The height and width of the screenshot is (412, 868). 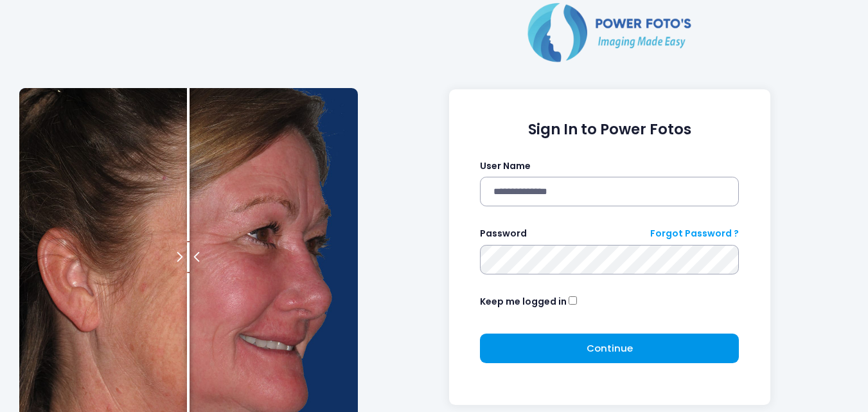 I want to click on a: Forgot Password ?, so click(x=694, y=234).